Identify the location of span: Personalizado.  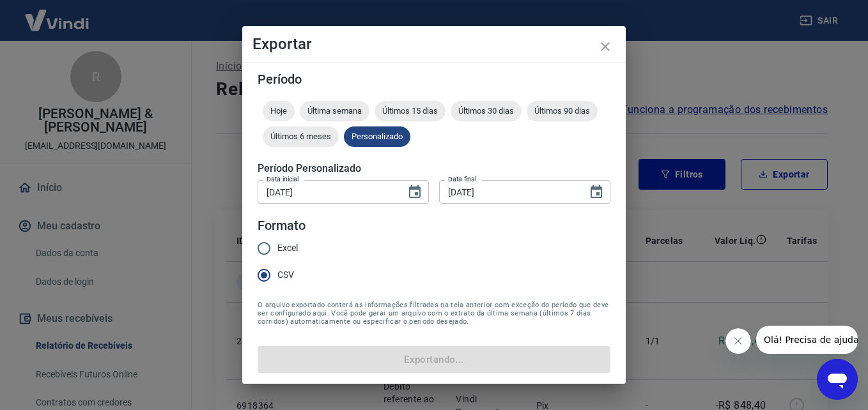
(377, 136).